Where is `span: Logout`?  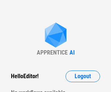
span: Logout is located at coordinates (82, 76).